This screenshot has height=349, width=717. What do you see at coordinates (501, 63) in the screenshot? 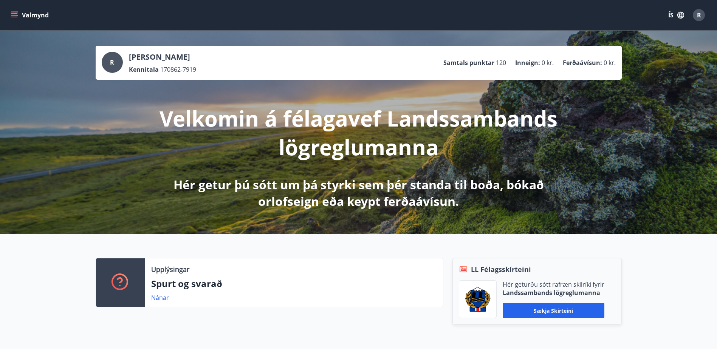
I see `span: 120` at bounding box center [501, 63].